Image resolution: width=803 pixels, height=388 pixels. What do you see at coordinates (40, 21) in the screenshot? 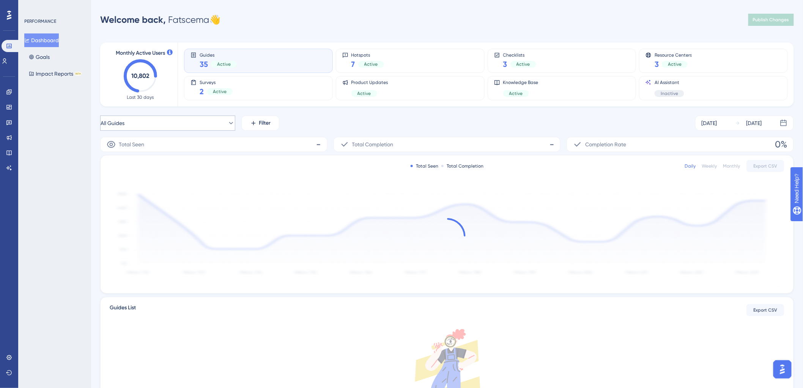
I see `div: PERFORMANCE` at bounding box center [40, 21].